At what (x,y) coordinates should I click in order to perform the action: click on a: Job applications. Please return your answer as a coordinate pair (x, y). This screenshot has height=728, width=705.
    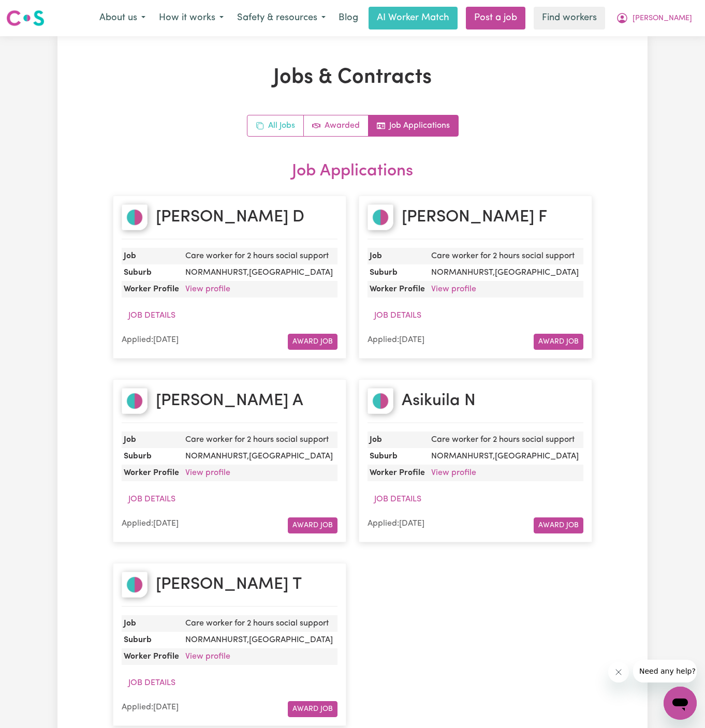
    Looking at the image, I should click on (413, 126).